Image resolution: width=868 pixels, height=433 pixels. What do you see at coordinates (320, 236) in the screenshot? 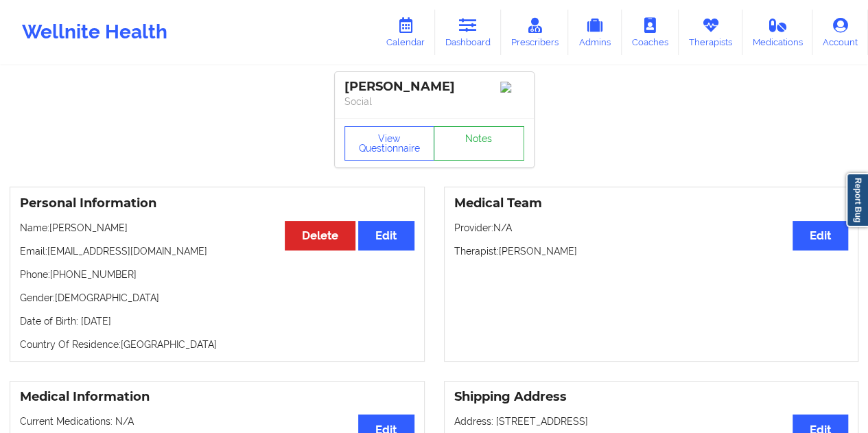
I see `button: Delete` at bounding box center [320, 236].